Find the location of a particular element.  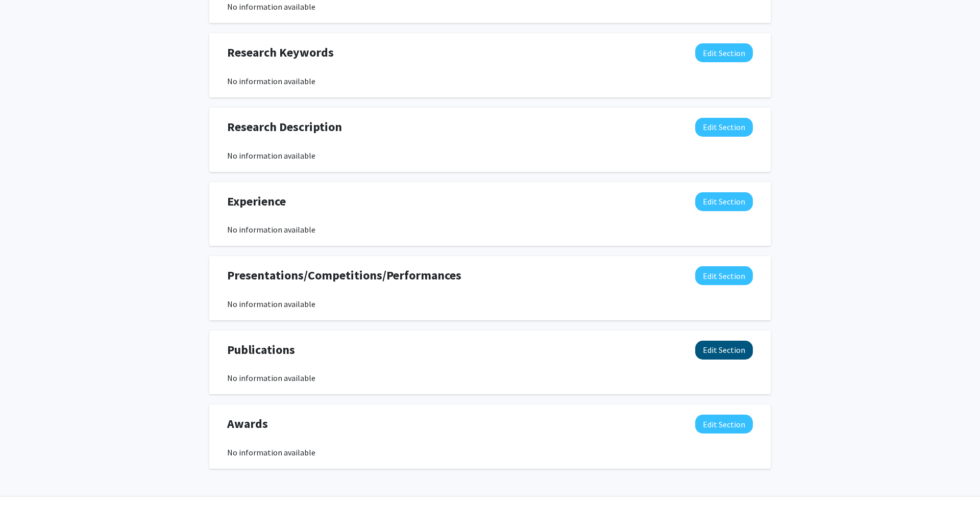

button: Edit Experience is located at coordinates (724, 201).